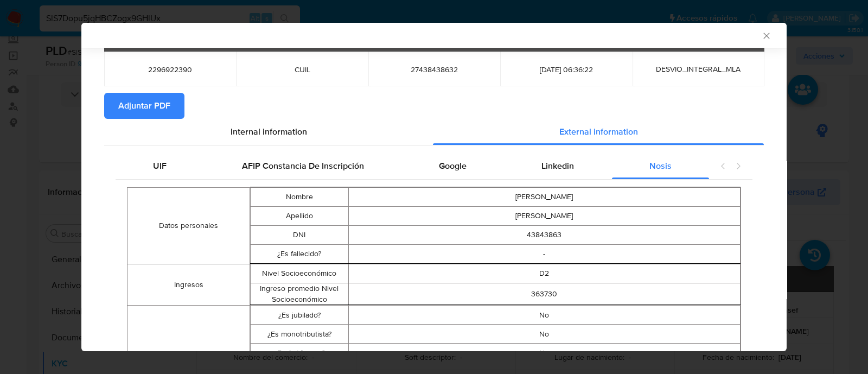 The image size is (868, 374). What do you see at coordinates (189, 285) in the screenshot?
I see `td: Ingresos` at bounding box center [189, 285].